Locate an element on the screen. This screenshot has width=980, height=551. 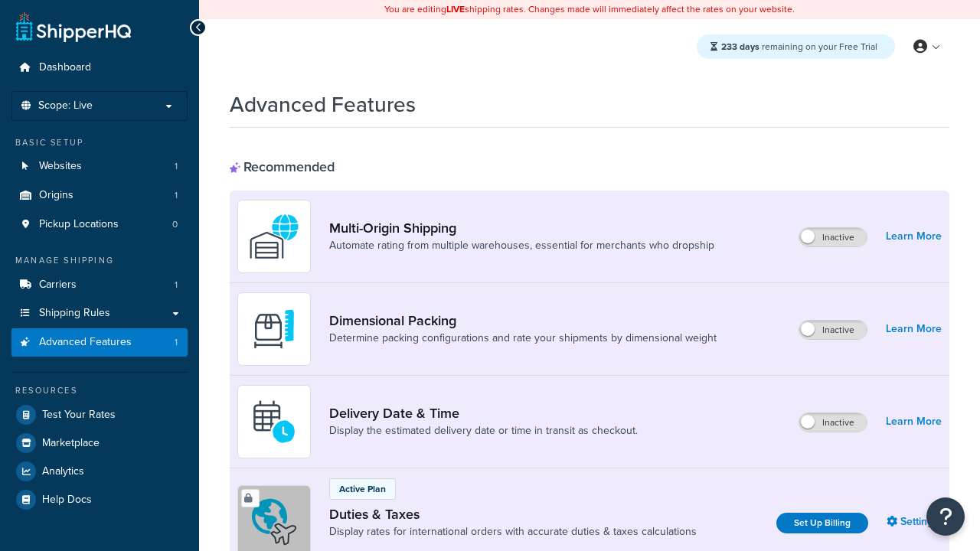
li: Carriers is located at coordinates (100, 285).